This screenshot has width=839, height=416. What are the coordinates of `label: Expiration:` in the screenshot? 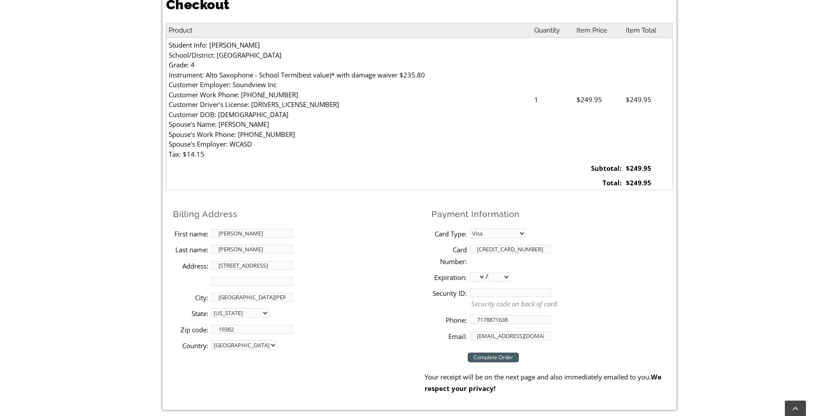 It's located at (449, 277).